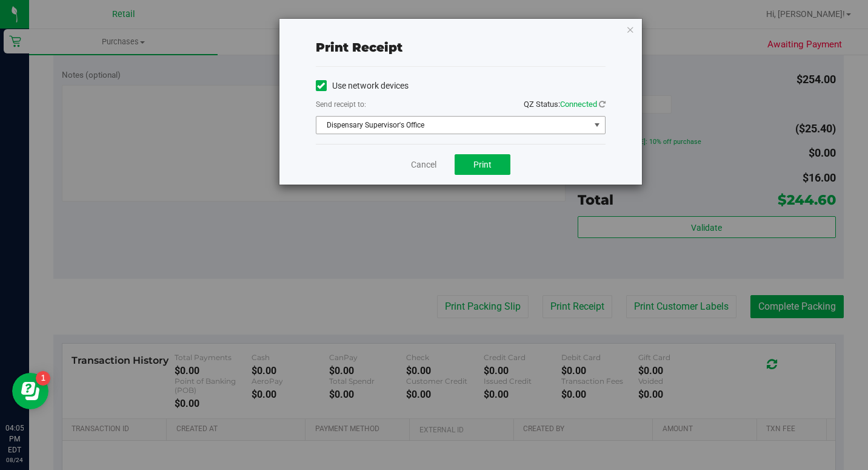 This screenshot has height=470, width=868. I want to click on span: Connected, so click(579, 104).